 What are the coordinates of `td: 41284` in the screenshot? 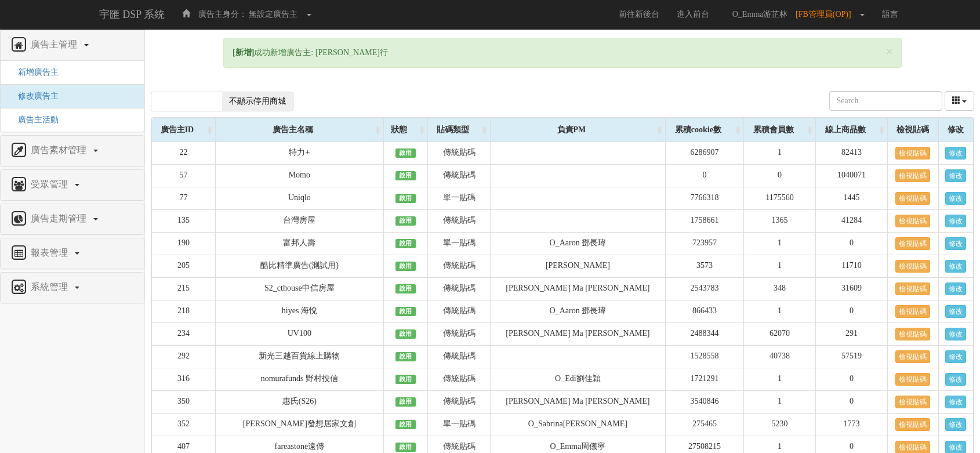 It's located at (852, 222).